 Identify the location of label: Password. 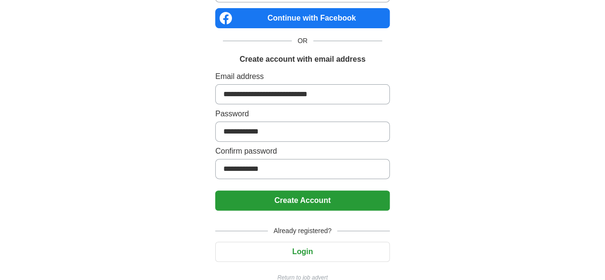
(302, 114).